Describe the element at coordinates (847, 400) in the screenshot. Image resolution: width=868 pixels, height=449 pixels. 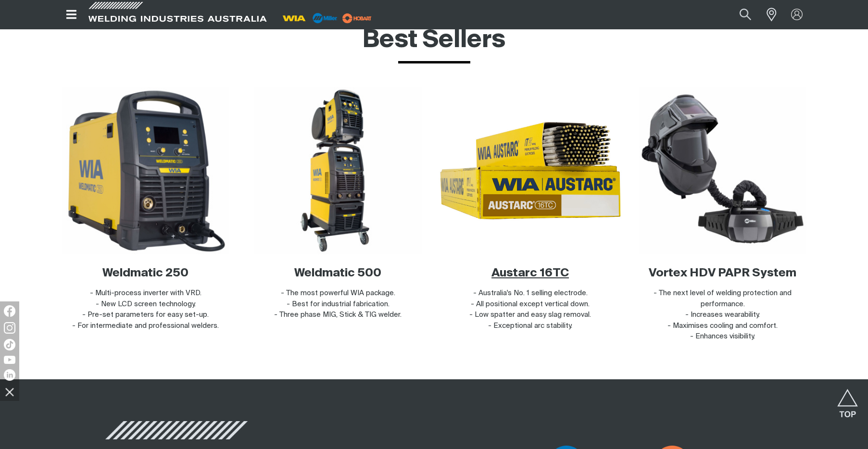
I see `button: Scroll to top` at that location.